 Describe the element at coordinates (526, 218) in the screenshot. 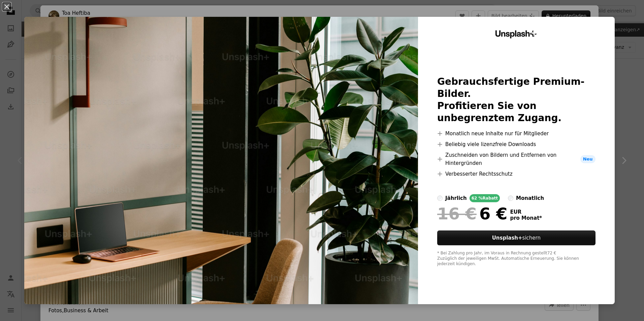

I see `span: pro Monat *` at that location.